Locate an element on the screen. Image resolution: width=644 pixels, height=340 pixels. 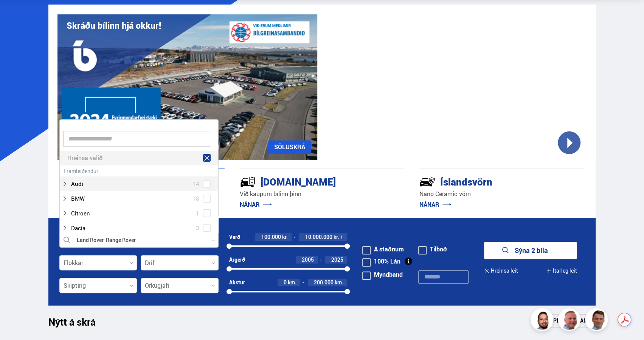
label: Á staðnum is located at coordinates (383, 249).